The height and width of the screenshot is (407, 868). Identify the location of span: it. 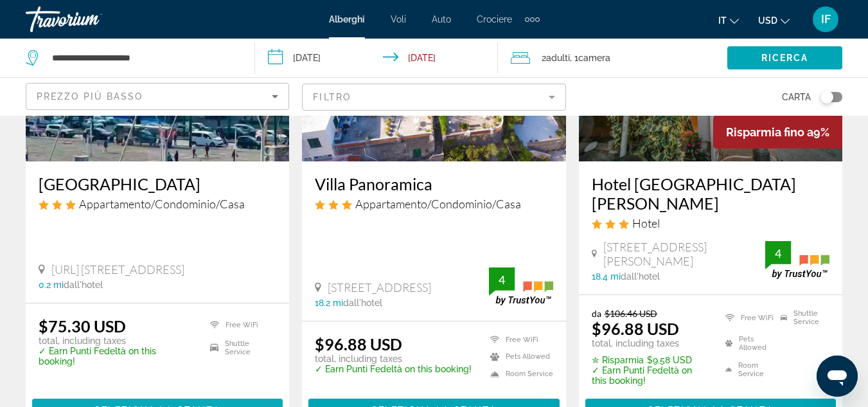
(723, 21).